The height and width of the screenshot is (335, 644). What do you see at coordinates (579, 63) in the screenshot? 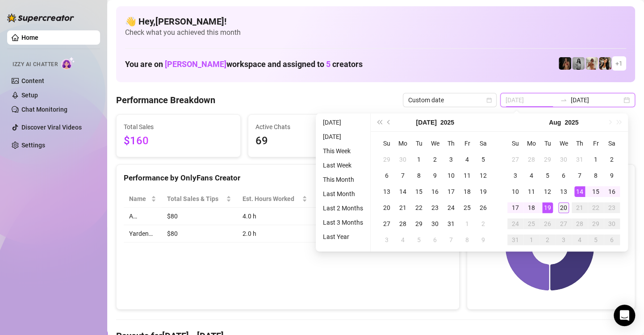
I see `img: A` at bounding box center [579, 63].